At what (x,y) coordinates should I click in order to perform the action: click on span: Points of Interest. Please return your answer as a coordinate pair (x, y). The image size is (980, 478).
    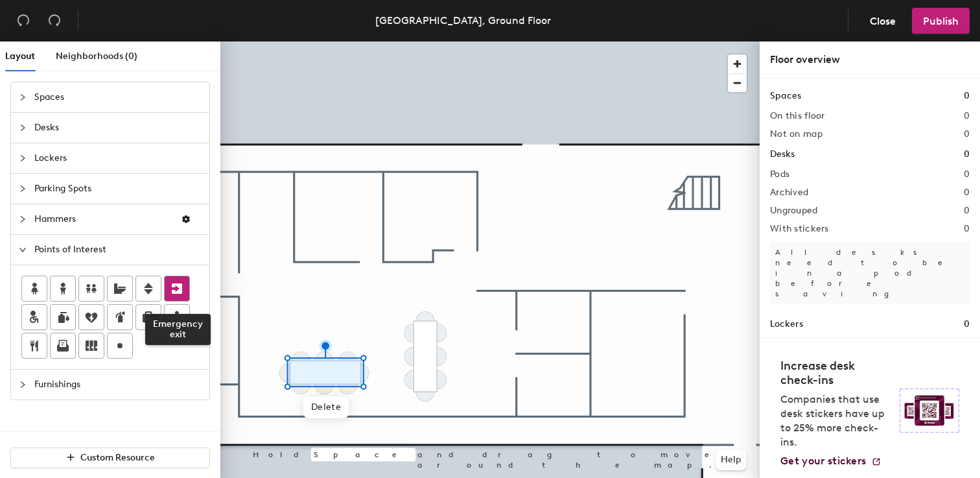
    Looking at the image, I should click on (118, 250).